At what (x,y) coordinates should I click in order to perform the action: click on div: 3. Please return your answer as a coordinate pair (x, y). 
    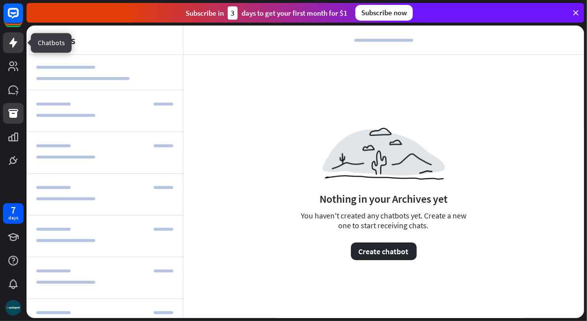
    Looking at the image, I should click on (232, 13).